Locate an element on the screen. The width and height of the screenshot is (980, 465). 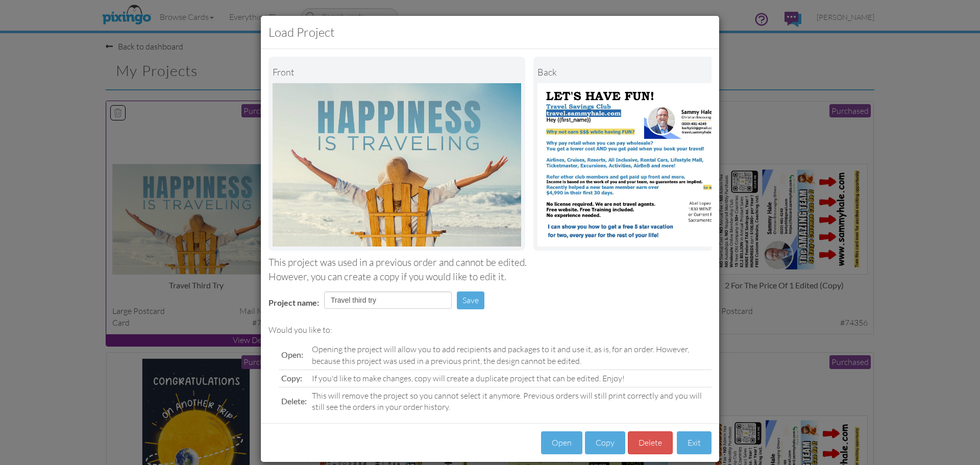
div: Would you like to: is located at coordinates (490, 330).